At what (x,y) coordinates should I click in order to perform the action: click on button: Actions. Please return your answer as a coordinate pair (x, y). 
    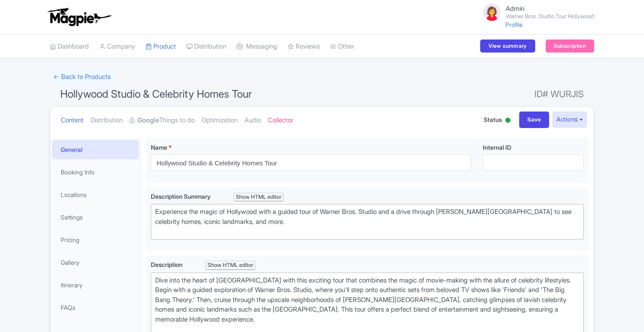
    Looking at the image, I should click on (570, 119).